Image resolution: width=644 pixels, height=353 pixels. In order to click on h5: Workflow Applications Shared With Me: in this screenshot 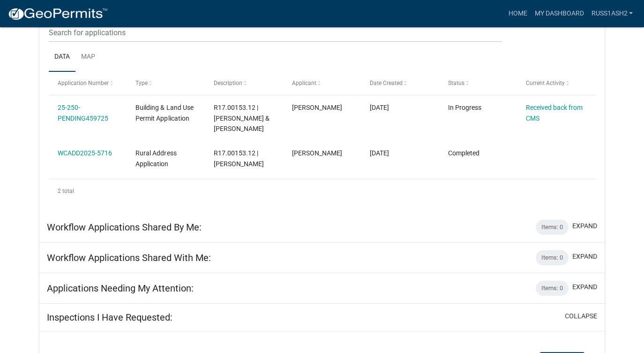, I will do `click(129, 257)`.